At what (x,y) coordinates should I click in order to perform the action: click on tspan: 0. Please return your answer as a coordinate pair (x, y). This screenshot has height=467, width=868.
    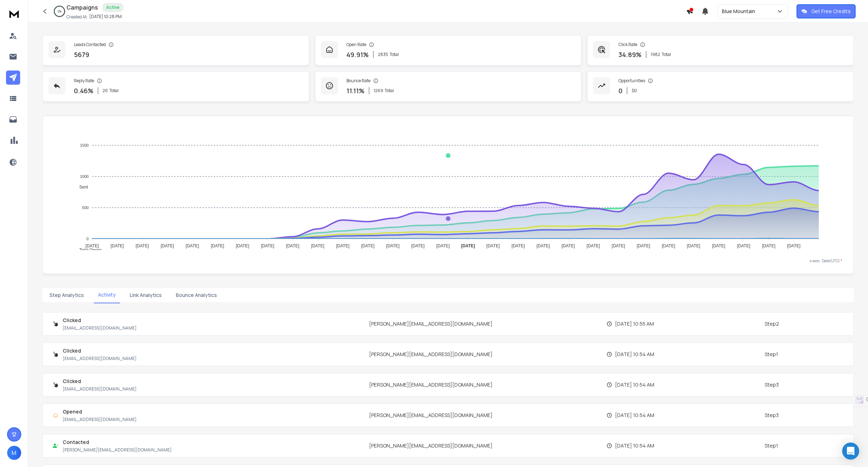
    Looking at the image, I should click on (88, 238).